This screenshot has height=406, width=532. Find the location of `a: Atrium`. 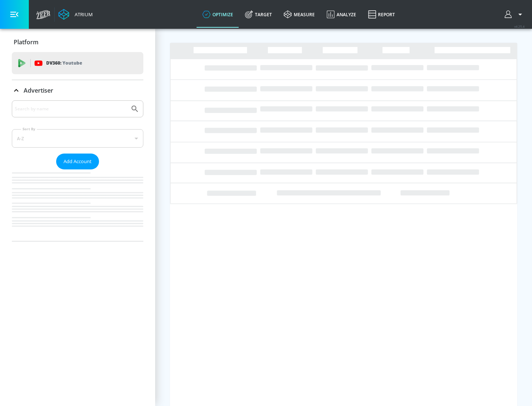

a: Atrium is located at coordinates (76, 14).